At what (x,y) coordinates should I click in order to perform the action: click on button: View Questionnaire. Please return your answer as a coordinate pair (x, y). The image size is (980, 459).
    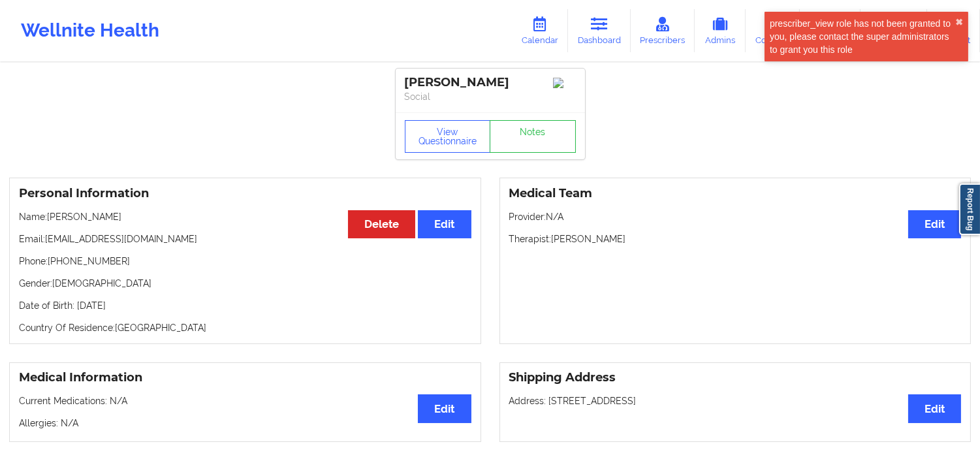
    Looking at the image, I should click on (448, 136).